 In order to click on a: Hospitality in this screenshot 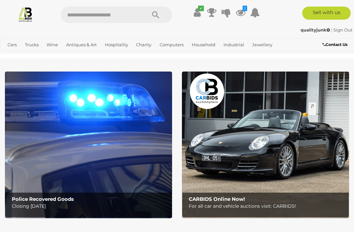, I will do `click(116, 45)`.